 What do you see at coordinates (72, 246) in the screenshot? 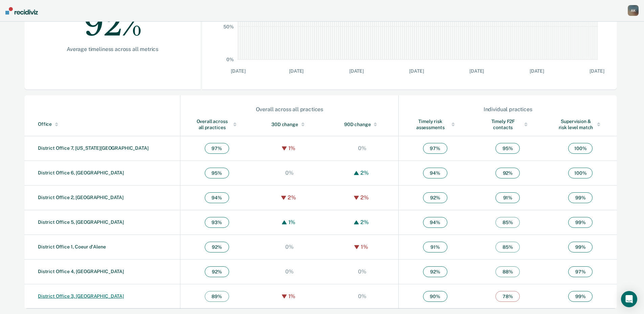
I see `a: District Office 1, Coeur d'Alene` at bounding box center [72, 246].